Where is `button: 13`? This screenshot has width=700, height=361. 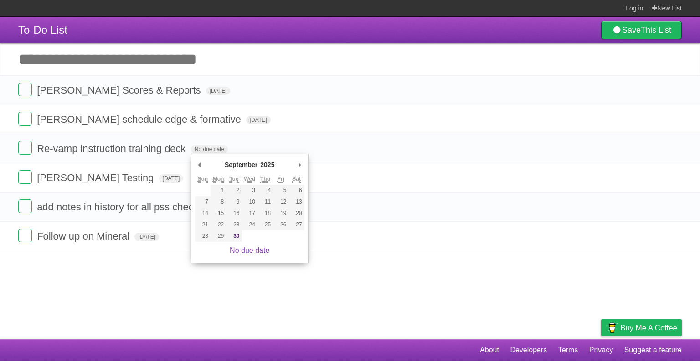
button: 13 is located at coordinates (296, 201).